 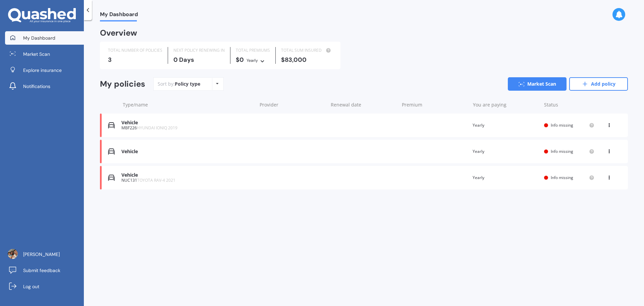 What do you see at coordinates (364, 105) in the screenshot?
I see `div: Renewal date` at bounding box center [364, 105].